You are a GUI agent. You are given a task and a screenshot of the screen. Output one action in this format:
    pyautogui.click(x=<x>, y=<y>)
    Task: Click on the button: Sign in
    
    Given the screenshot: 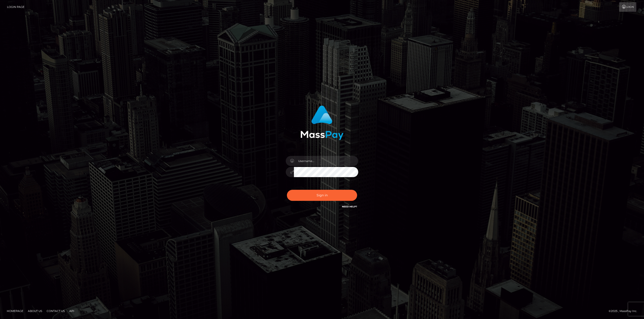 What is the action you would take?
    pyautogui.click(x=322, y=195)
    